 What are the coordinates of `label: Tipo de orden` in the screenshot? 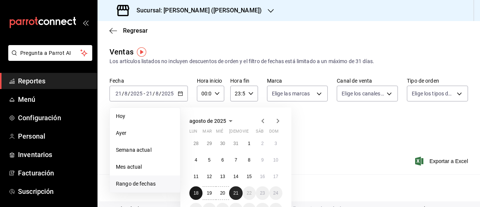 It's located at (438, 81).